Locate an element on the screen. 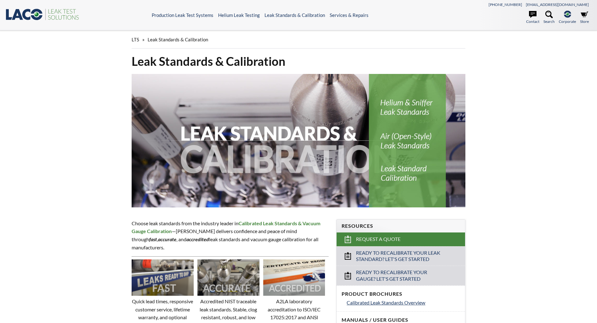  a: Ready to Recalibrate Your Gauge? Let's Get Started is located at coordinates (401, 275).